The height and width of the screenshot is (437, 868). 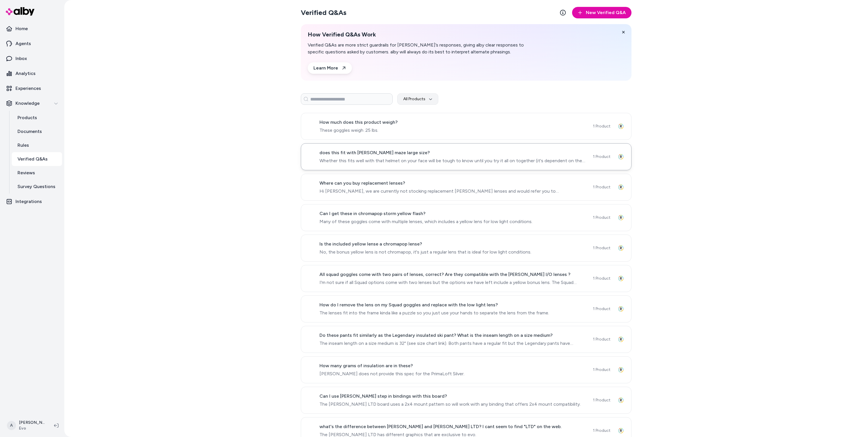 I want to click on a: Inbox, so click(x=32, y=58).